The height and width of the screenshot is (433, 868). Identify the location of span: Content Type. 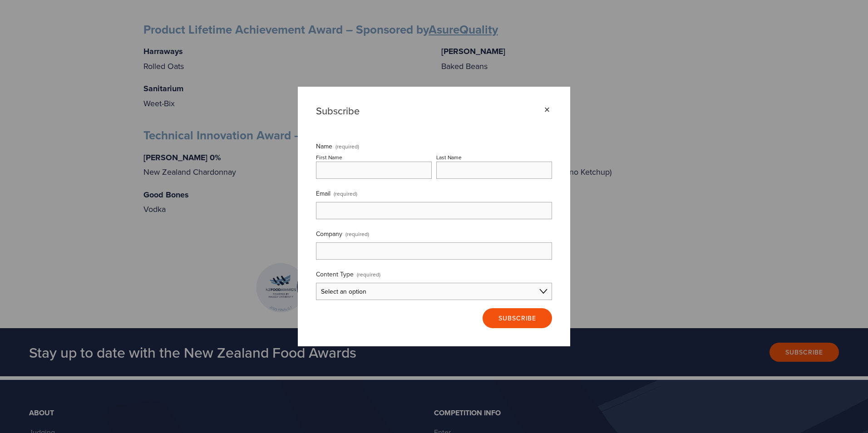
(334, 274).